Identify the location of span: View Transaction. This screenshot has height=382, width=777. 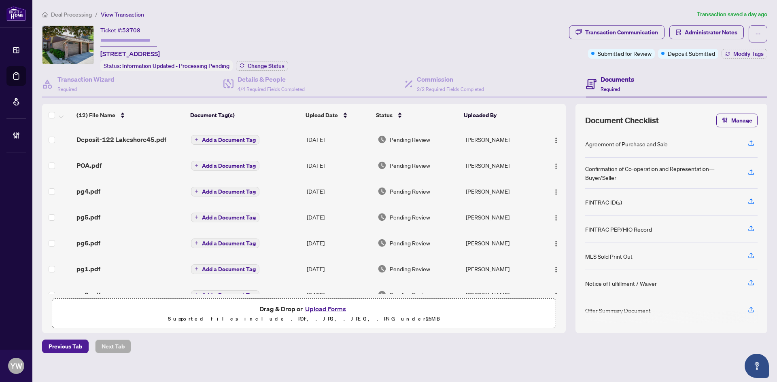
(122, 15).